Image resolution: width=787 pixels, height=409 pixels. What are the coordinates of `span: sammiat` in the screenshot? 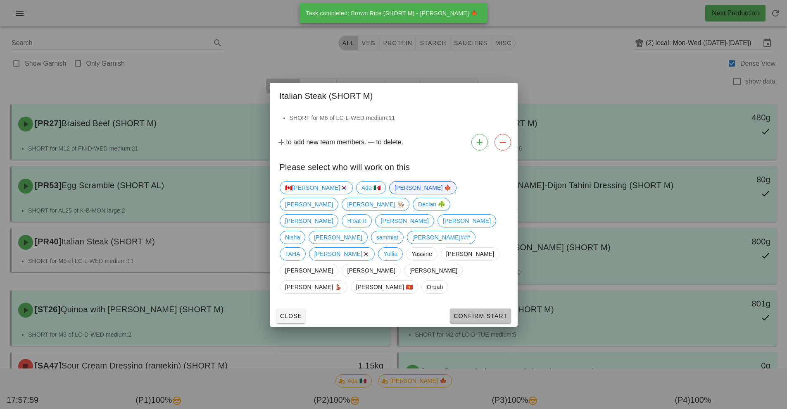 It's located at (387, 237).